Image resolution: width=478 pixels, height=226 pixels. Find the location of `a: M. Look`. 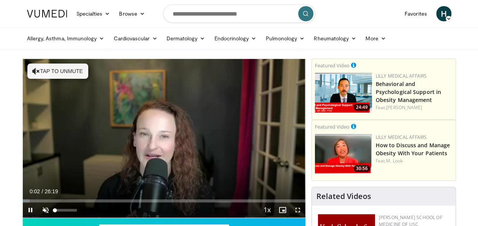

a: M. Look is located at coordinates (395, 161).